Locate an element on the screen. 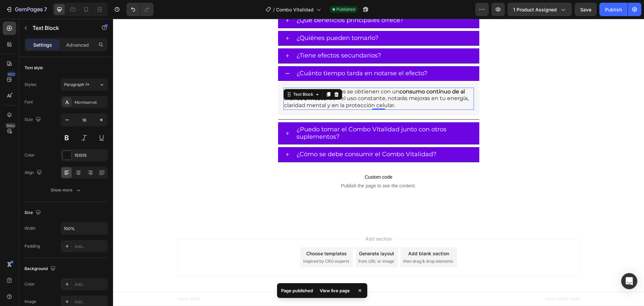 This screenshot has width=644, height=306. div: Styles is located at coordinates (30, 84).